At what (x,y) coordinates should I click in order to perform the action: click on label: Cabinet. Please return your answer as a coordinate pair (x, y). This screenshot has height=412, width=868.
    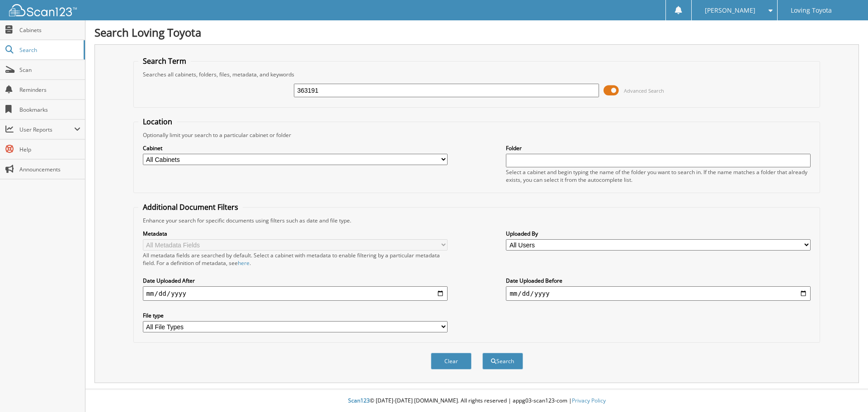
    Looking at the image, I should click on (295, 148).